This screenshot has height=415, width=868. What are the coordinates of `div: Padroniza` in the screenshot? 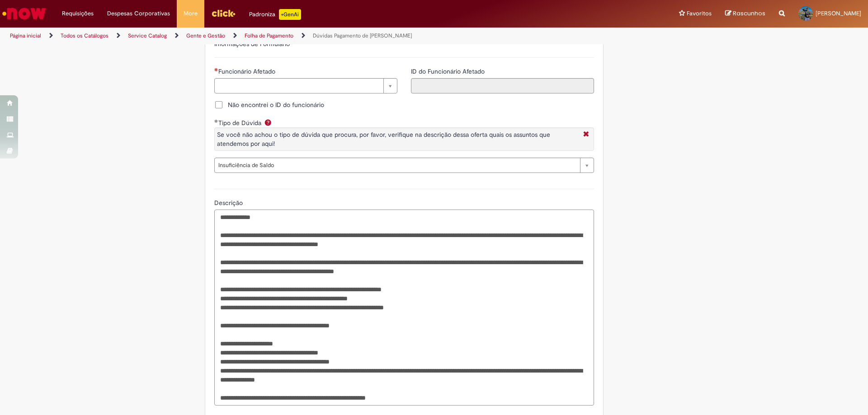 It's located at (275, 15).